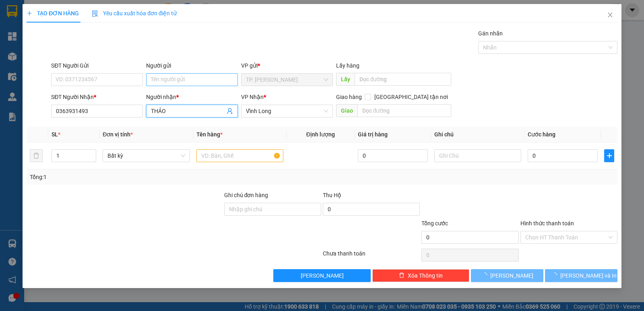  I want to click on div: Người nhận, so click(192, 97).